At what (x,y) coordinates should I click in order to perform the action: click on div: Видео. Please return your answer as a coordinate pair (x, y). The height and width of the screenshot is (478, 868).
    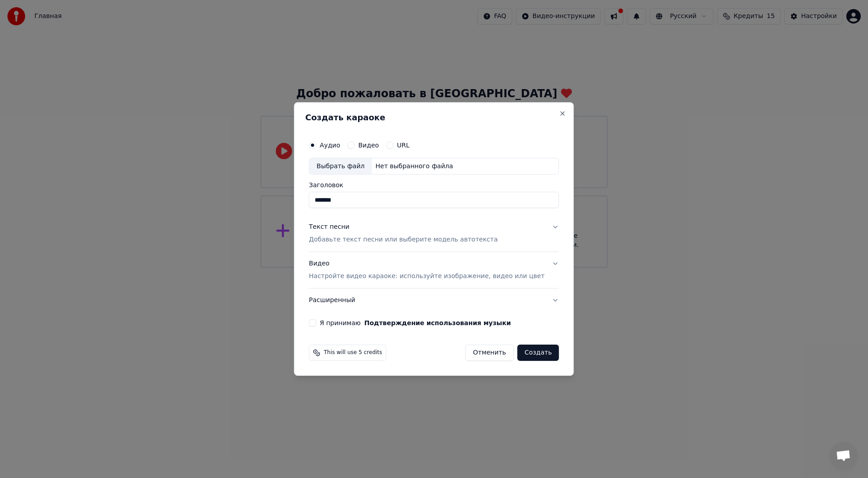
    Looking at the image, I should click on (426, 270).